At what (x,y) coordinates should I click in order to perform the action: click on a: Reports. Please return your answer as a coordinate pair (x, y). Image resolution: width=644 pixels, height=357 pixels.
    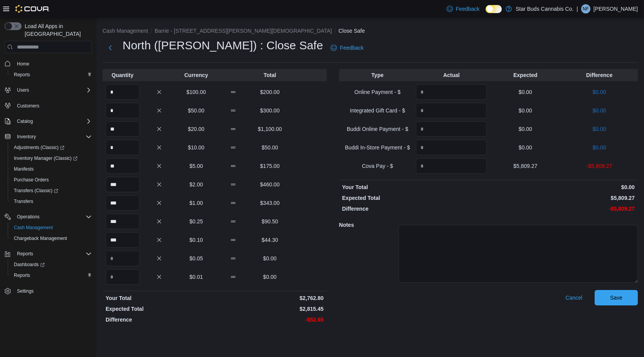
    Looking at the image, I should click on (22, 75).